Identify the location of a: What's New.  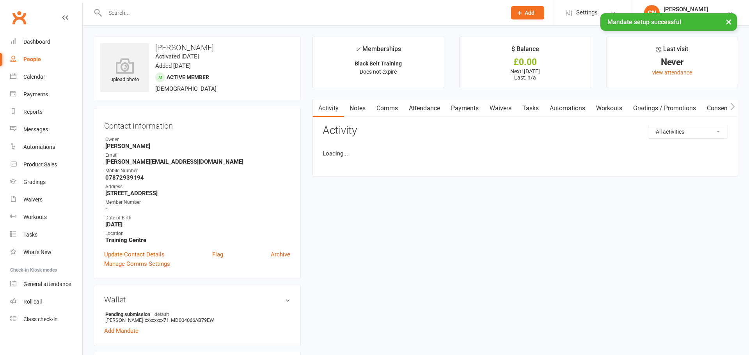
(46, 252).